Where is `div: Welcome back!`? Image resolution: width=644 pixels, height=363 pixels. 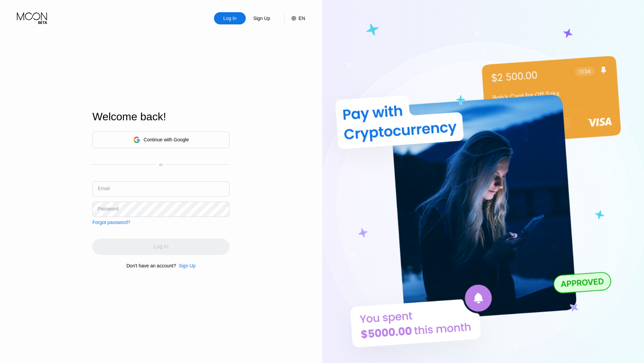 div: Welcome back! is located at coordinates (161, 117).